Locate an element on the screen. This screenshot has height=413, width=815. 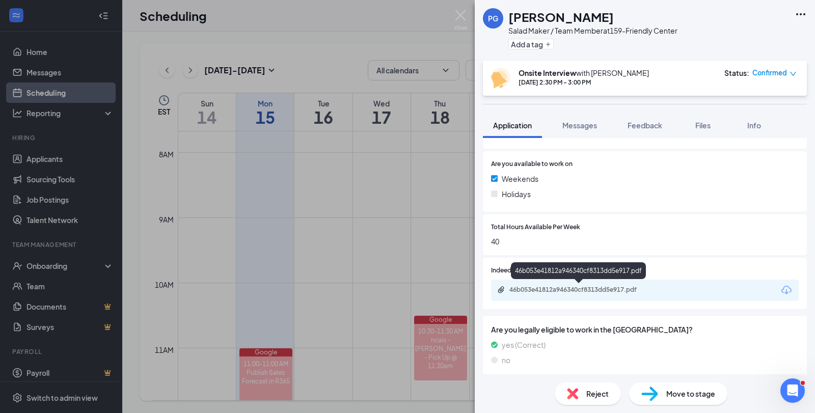
div: Status : is located at coordinates (737, 73).